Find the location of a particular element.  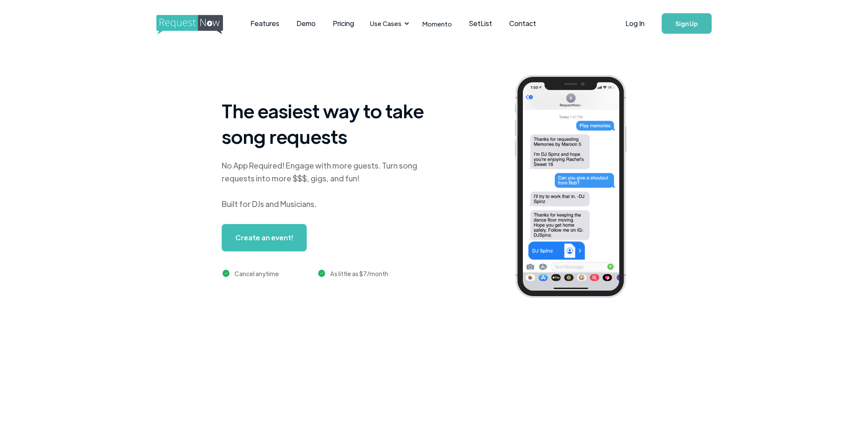

a: Log In is located at coordinates (634, 24).